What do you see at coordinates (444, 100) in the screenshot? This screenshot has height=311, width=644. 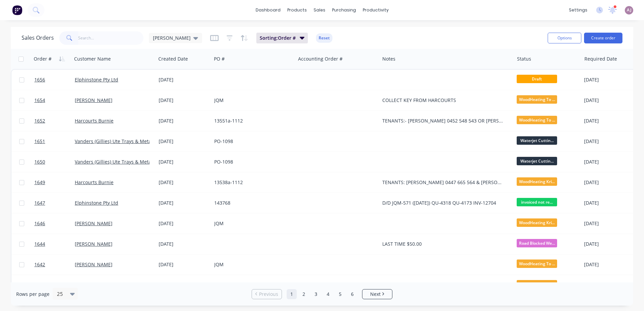 I see `div: COLLECT KEY FROM HARCOURTS` at bounding box center [444, 100].